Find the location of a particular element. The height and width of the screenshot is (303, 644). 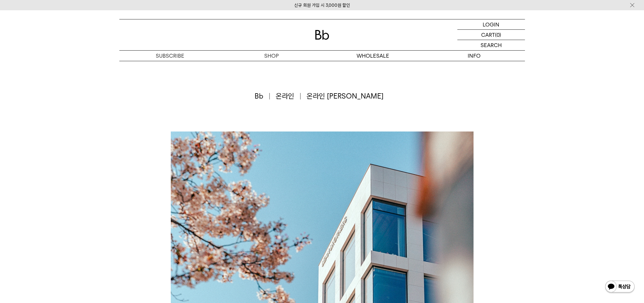

a: CART (0) is located at coordinates (491, 35).